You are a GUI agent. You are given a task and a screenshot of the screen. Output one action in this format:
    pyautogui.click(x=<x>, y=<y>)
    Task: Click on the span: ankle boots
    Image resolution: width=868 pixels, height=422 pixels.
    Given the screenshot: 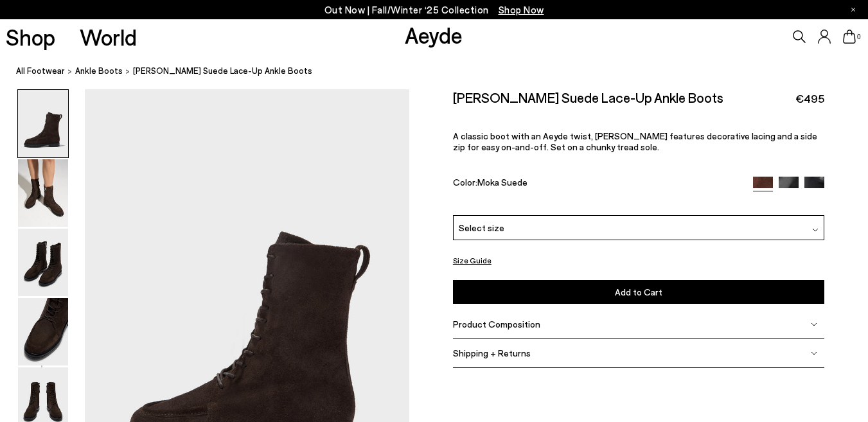 What is the action you would take?
    pyautogui.click(x=99, y=71)
    